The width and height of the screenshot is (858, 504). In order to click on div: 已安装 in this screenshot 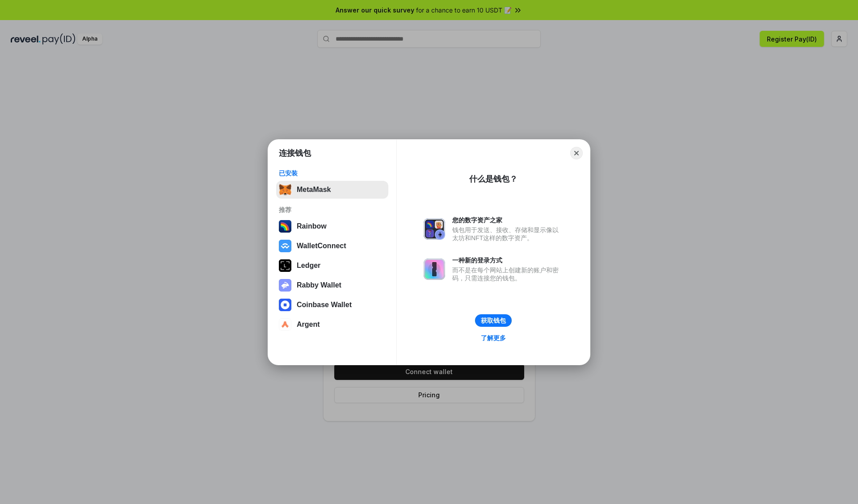, I will do `click(332, 174)`.